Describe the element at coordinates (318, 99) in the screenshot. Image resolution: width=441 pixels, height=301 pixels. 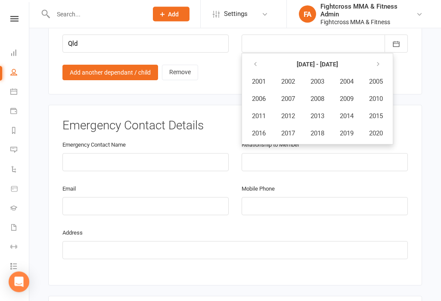
I see `span: 2008` at that location.